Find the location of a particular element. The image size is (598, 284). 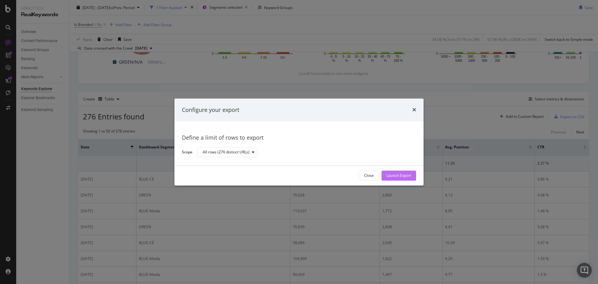

div: Launch Export is located at coordinates (399, 175).